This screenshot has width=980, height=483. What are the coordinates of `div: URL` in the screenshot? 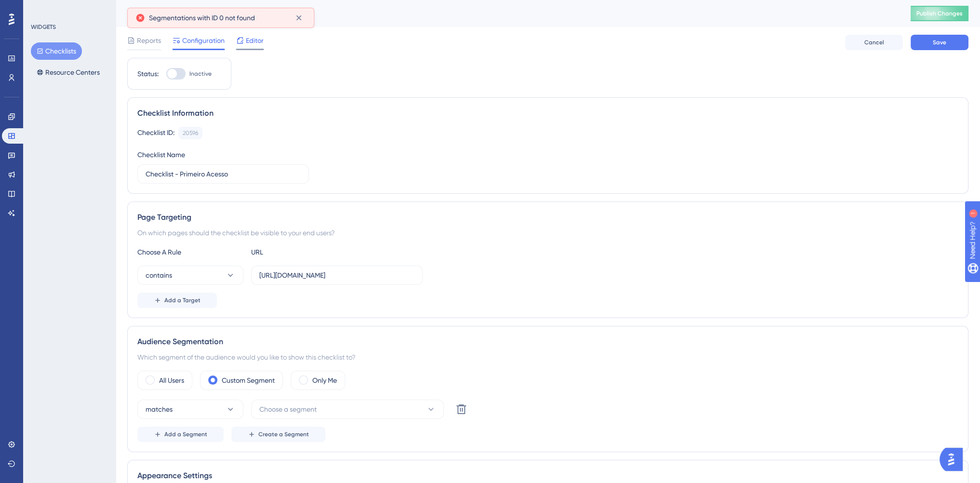 It's located at (304, 252).